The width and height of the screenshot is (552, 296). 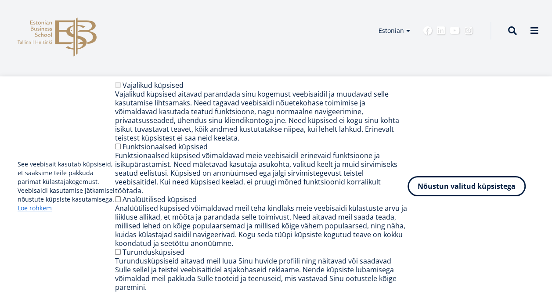 I want to click on a: Facebook, so click(x=428, y=31).